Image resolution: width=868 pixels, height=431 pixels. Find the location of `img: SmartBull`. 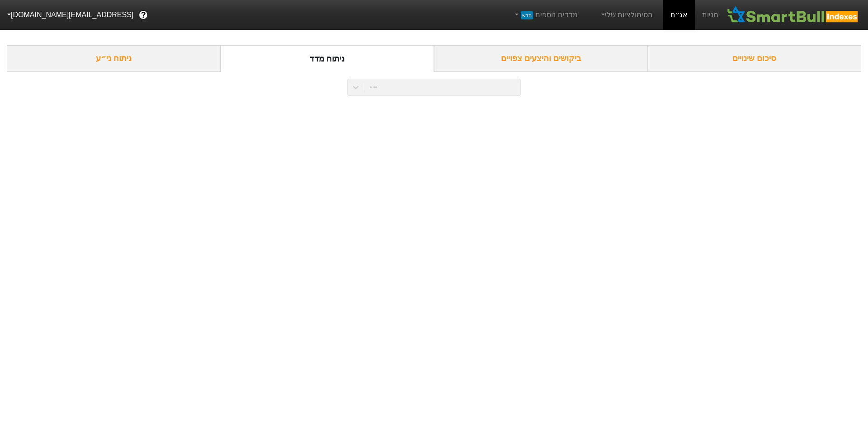

img: SmartBull is located at coordinates (793, 15).